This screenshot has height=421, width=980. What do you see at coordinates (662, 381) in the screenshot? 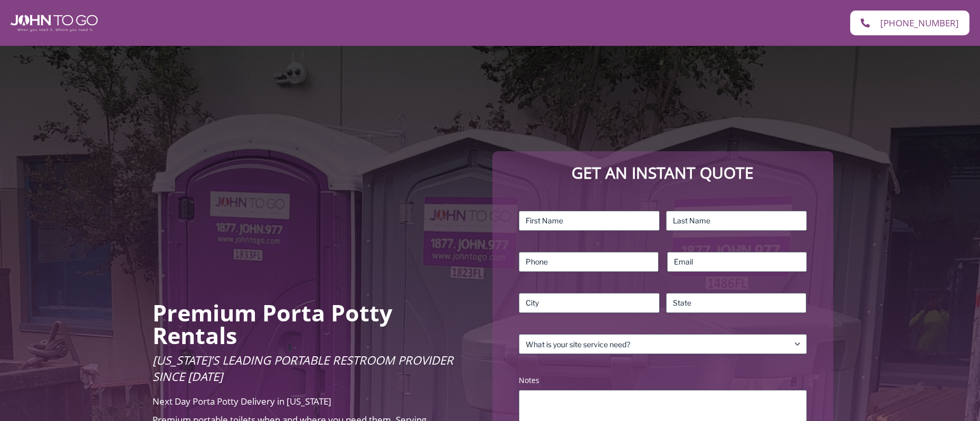
I see `label: Notes` at bounding box center [662, 381].